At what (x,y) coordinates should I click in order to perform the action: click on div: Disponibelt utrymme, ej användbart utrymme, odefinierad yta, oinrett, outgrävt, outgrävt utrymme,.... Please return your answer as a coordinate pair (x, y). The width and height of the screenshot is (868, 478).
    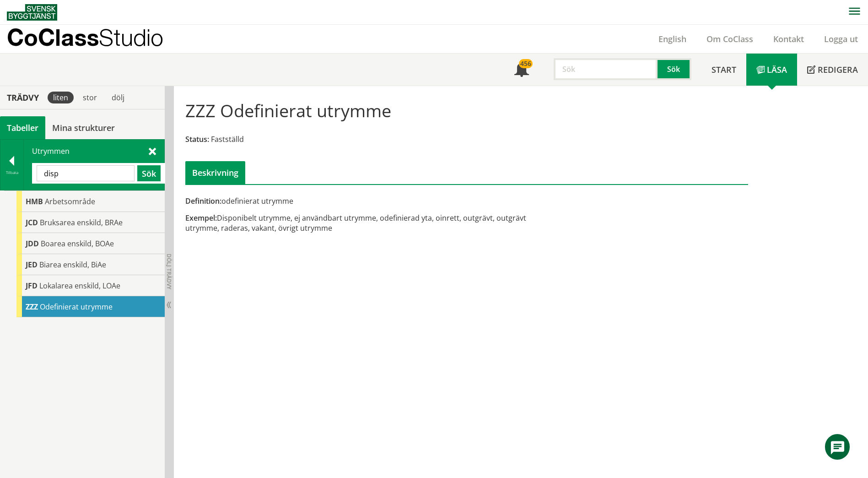
    Looking at the image, I should click on (370, 223).